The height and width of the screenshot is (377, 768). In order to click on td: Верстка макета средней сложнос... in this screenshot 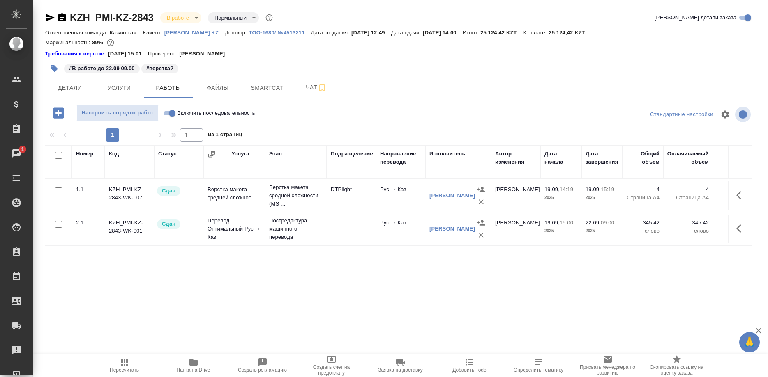, I will do `click(234, 196)`.